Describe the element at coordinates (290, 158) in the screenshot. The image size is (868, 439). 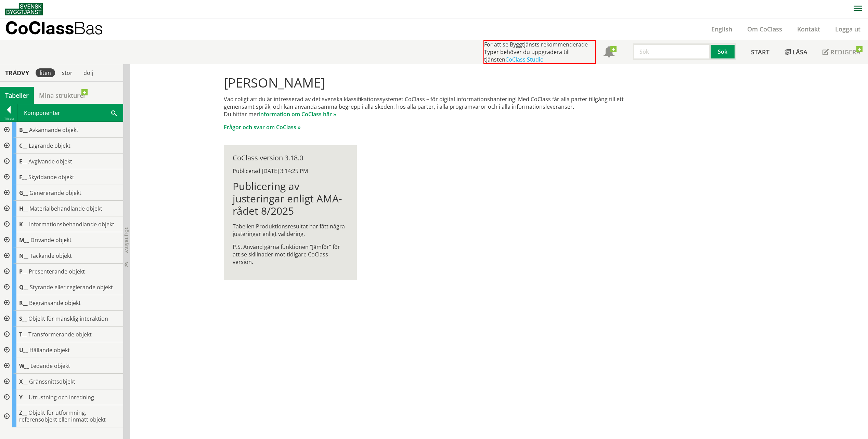
I see `div: CoClass version 3.18.0` at that location.